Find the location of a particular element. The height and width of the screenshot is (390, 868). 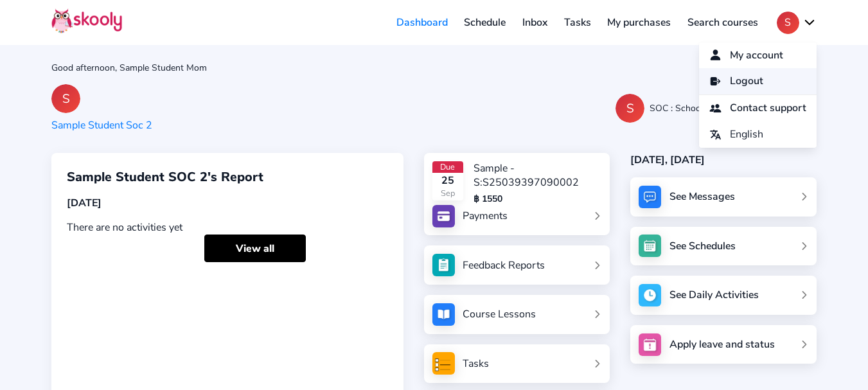

div: Course Lessons is located at coordinates (499, 314).